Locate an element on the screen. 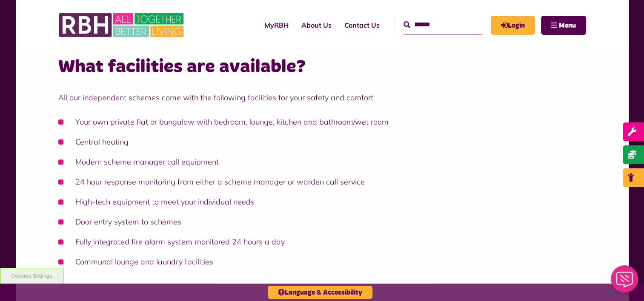  li: Fully integrated fire alarm system monitored 24 hours a day is located at coordinates (322, 242).